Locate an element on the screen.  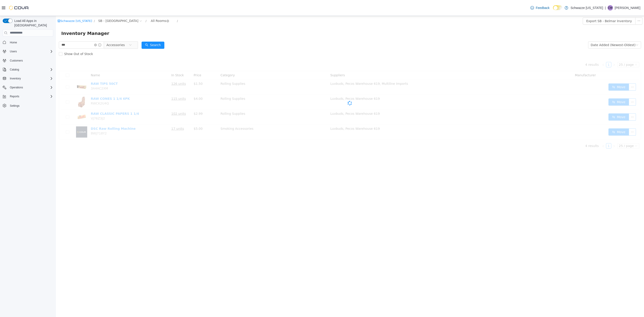
span: CW is located at coordinates (610, 8).